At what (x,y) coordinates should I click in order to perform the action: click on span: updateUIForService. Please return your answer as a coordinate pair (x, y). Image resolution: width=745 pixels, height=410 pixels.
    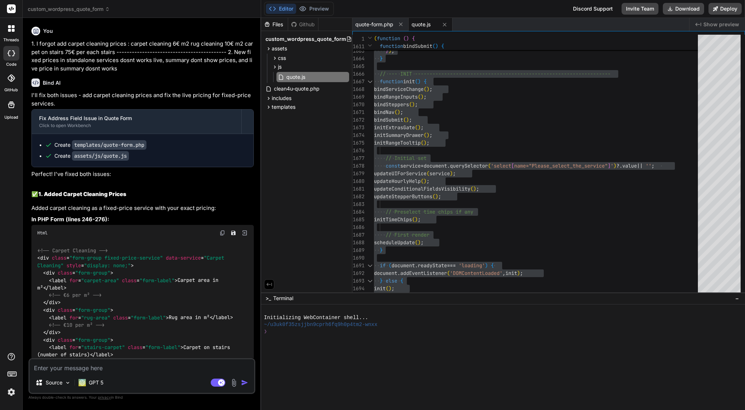
    Looking at the image, I should click on (400, 174).